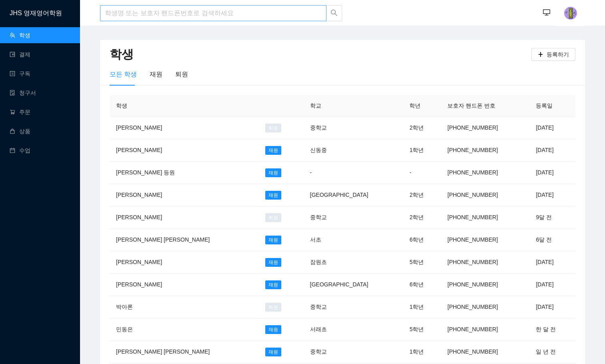  Describe the element at coordinates (184, 307) in the screenshot. I see `td: 박아론` at that location.